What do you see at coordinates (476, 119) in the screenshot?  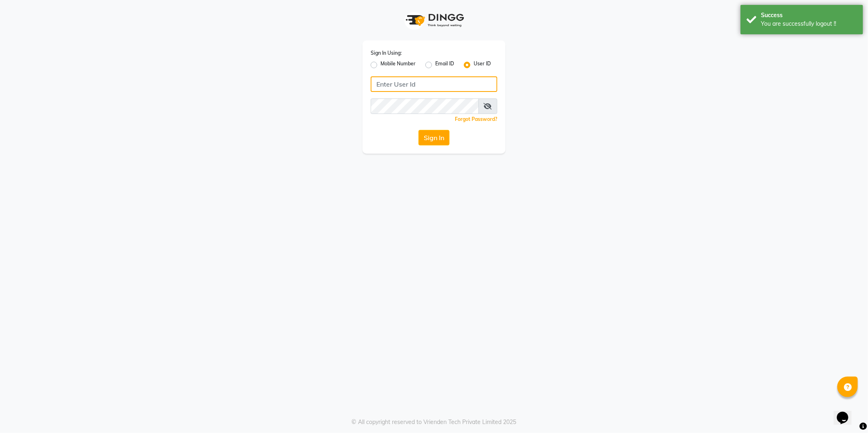 I see `a: Forgot Password?` at bounding box center [476, 119].